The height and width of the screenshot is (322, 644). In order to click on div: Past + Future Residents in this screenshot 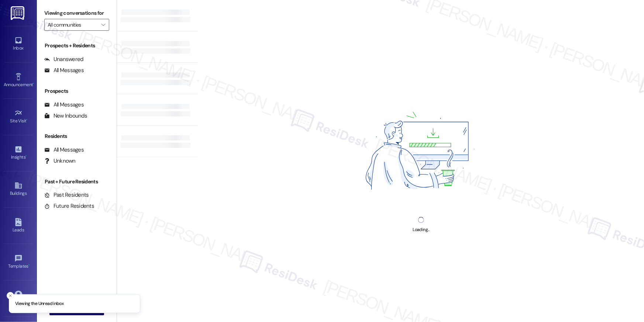, I will do `click(77, 182)`.